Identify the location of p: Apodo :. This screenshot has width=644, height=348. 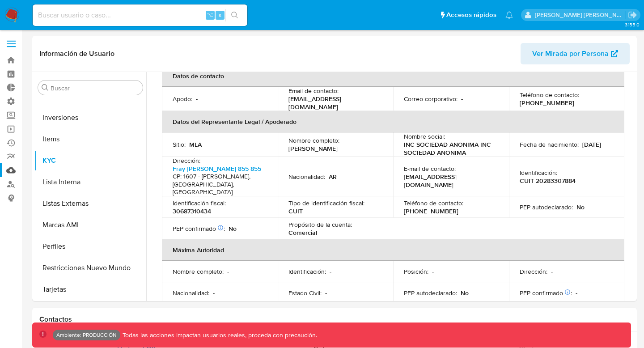
(183, 99).